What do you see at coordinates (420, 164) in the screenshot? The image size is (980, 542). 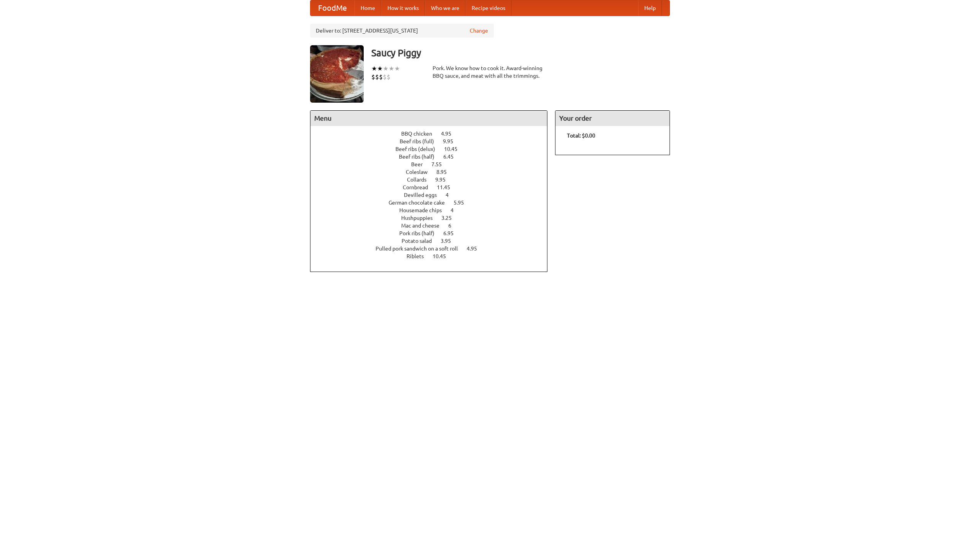 I see `span: Beer` at bounding box center [420, 164].